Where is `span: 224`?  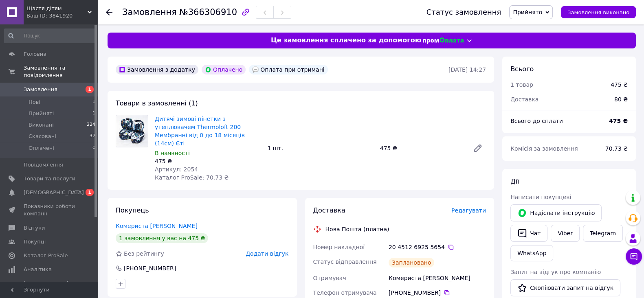 span: 224 is located at coordinates (91, 125).